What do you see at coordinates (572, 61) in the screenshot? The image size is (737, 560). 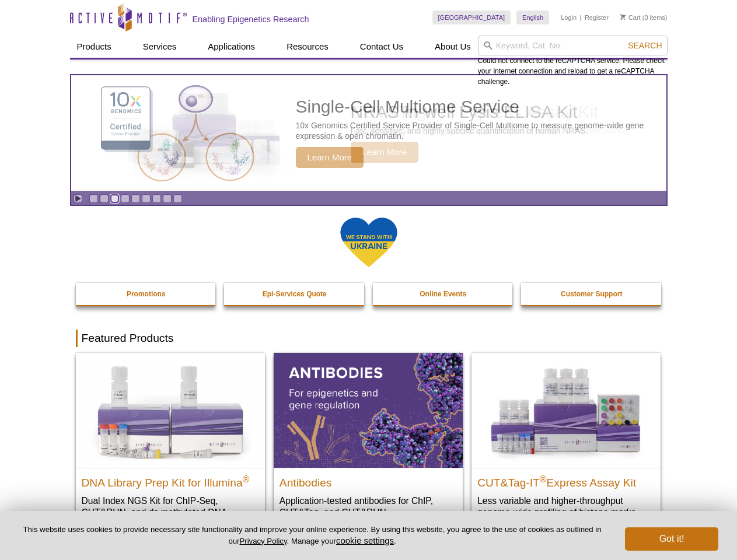 I see `div: Could not connect to the reCAPTCHA service. Please check your internet connection and reload to g...` at bounding box center [572, 61].